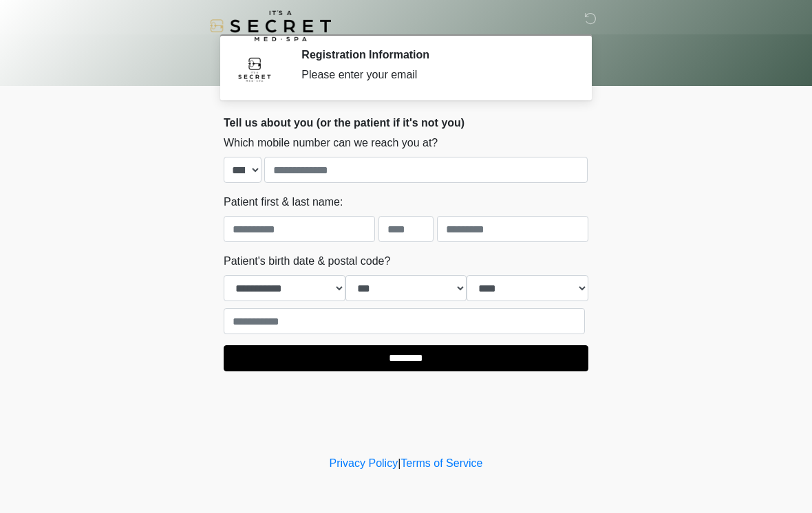  Describe the element at coordinates (364, 463) in the screenshot. I see `a: Privacy Policy` at that location.